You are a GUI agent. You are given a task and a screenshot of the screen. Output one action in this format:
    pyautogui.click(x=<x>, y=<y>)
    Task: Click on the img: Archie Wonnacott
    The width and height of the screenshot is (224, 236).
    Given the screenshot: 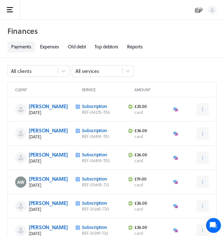 What is the action you would take?
    pyautogui.click(x=21, y=182)
    